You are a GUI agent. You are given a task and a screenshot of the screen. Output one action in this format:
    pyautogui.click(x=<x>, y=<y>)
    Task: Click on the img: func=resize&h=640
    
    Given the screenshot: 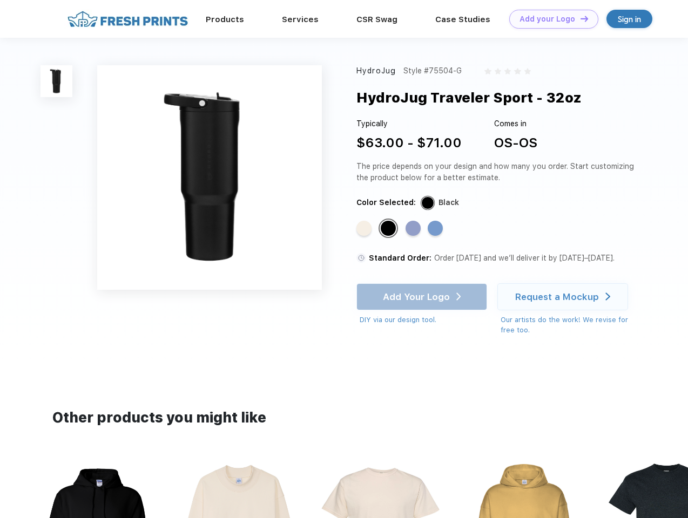 What is the action you would take?
    pyautogui.click(x=209, y=178)
    